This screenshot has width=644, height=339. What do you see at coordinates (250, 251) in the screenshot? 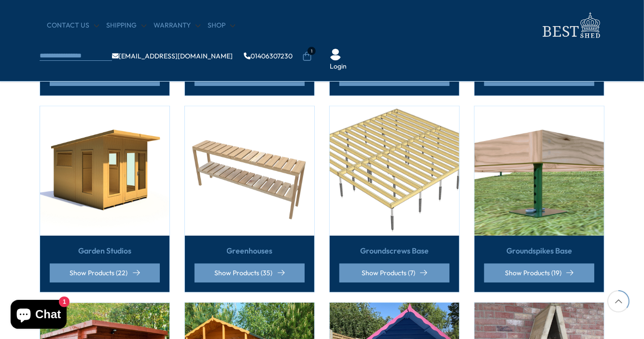
I see `a: Greenhouses` at bounding box center [250, 251].